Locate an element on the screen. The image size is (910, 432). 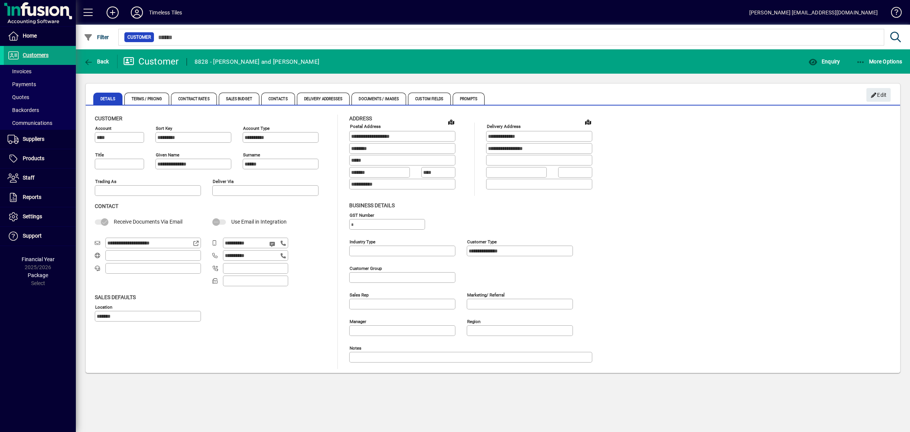
span: Settings is located at coordinates (32, 216).